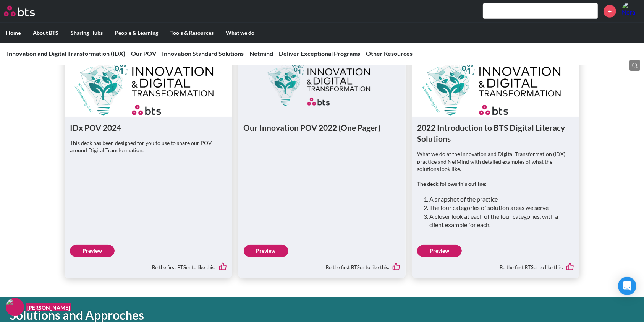 The height and width of the screenshot is (322, 644). I want to click on h1: 2022 Introduction to BTS Digital Literacy Solutions, so click(496, 133).